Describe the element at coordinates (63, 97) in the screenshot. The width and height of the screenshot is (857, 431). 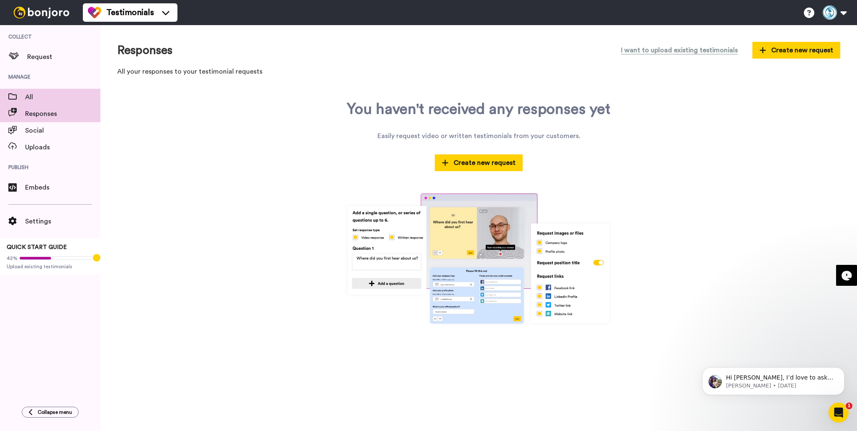
I see `span: All` at that location.